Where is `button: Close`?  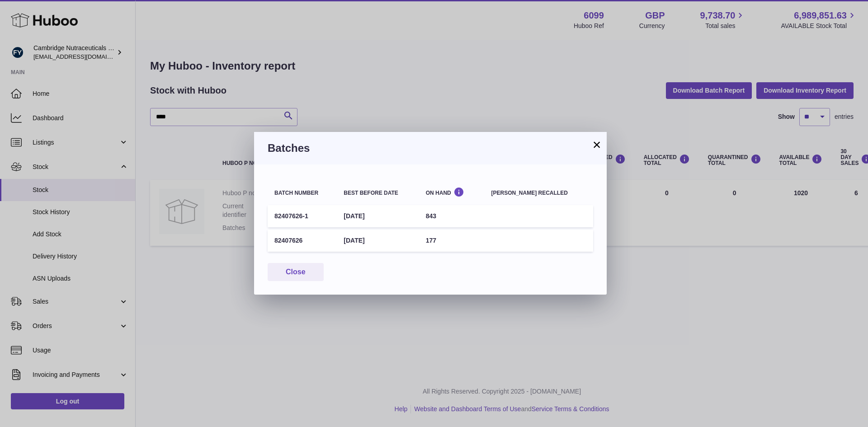 button: Close is located at coordinates (296, 272).